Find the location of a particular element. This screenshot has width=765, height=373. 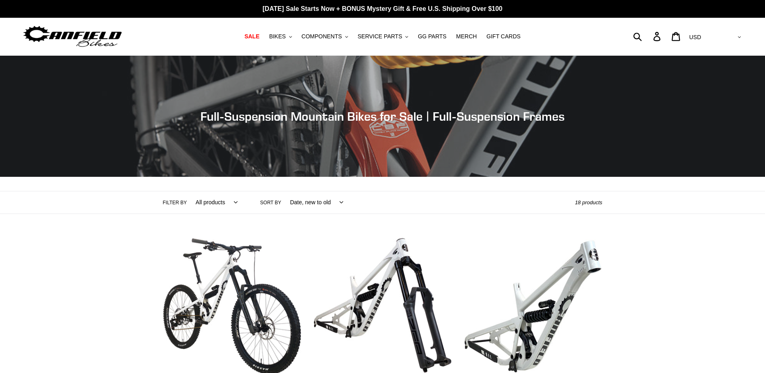

span: MERCH is located at coordinates (466, 36).